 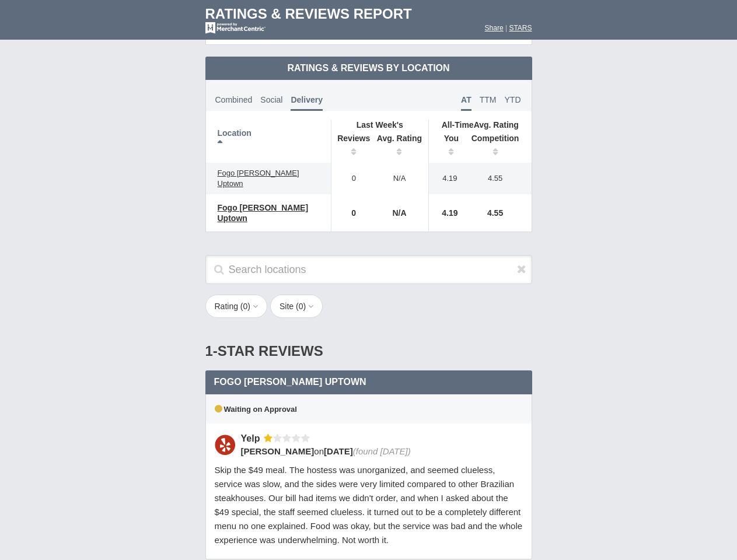 What do you see at coordinates (513, 100) in the screenshot?
I see `span: YTD` at bounding box center [513, 100].